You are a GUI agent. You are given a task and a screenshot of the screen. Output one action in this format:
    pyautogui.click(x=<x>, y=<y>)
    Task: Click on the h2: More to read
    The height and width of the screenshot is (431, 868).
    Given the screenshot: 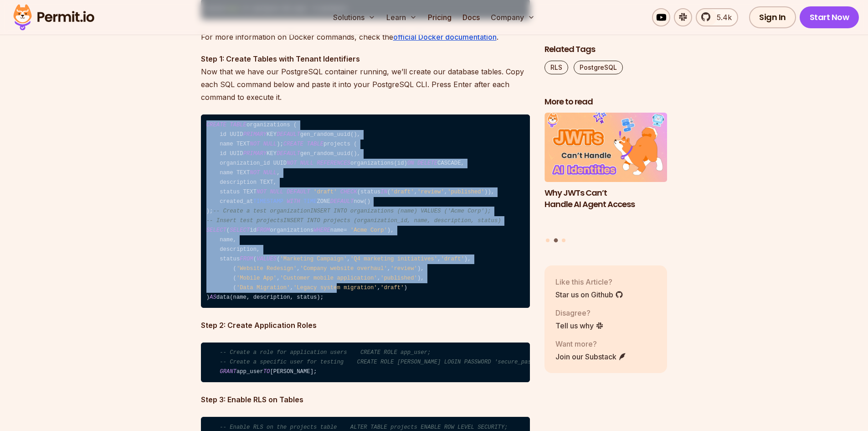 What is the action you would take?
    pyautogui.click(x=606, y=102)
    